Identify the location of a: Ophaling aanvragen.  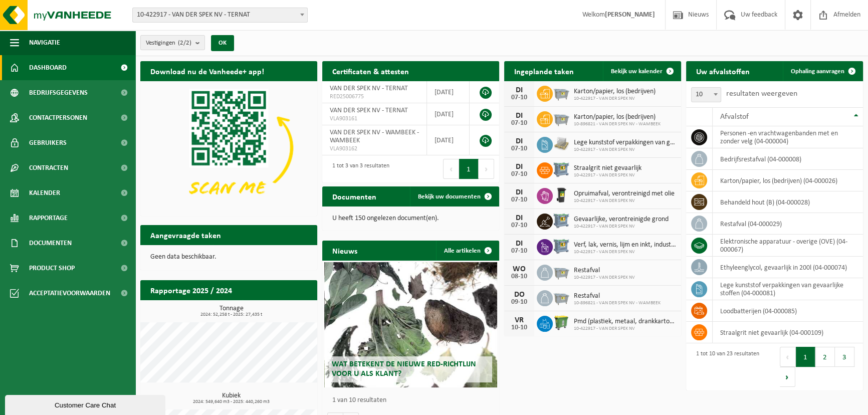
(823, 71).